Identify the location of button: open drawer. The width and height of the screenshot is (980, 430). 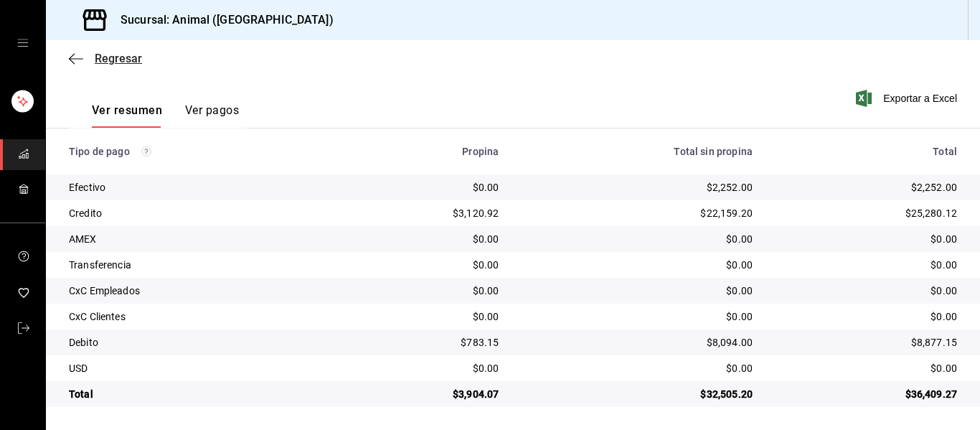
(23, 43).